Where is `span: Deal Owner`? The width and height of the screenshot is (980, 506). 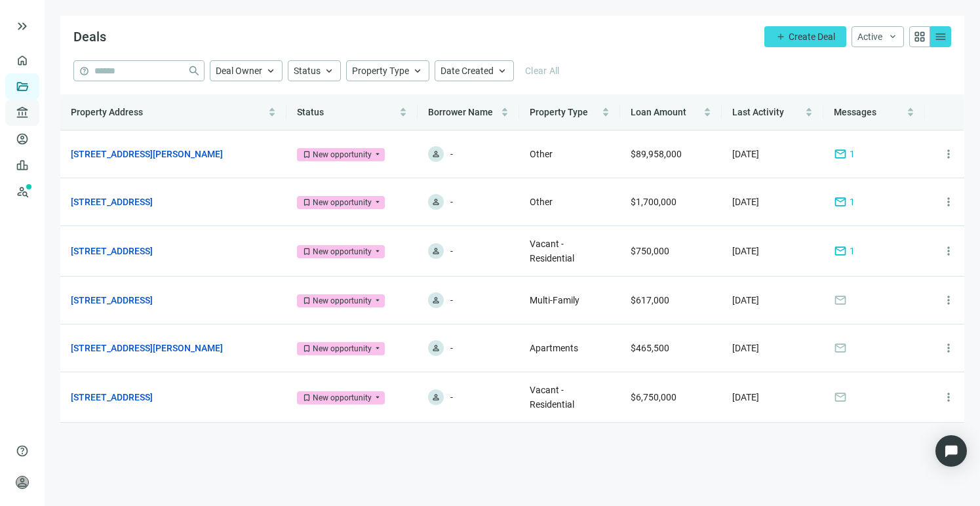 span: Deal Owner is located at coordinates (239, 71).